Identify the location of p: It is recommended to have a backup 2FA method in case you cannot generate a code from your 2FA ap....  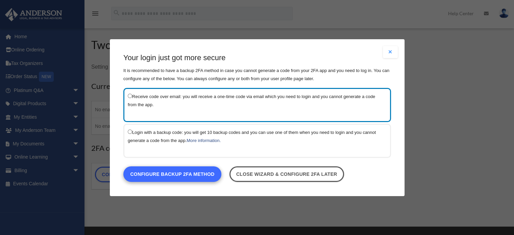
(257, 74).